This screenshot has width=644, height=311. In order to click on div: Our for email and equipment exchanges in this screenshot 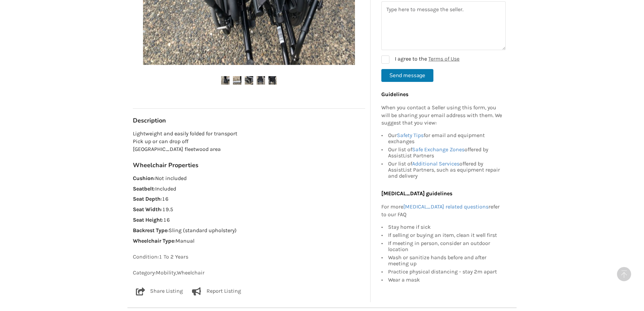, I will do `click(445, 139)`.